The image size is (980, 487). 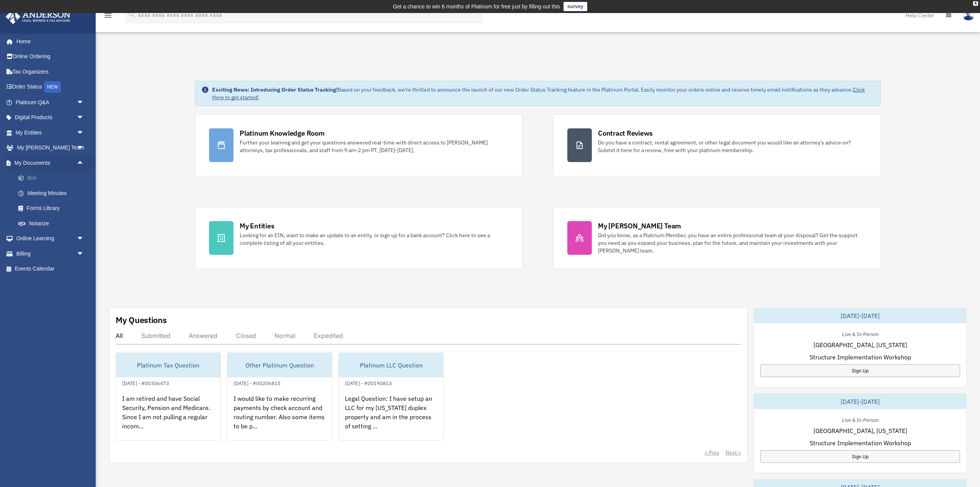 I want to click on div: Platinum Tax Question, so click(x=168, y=365).